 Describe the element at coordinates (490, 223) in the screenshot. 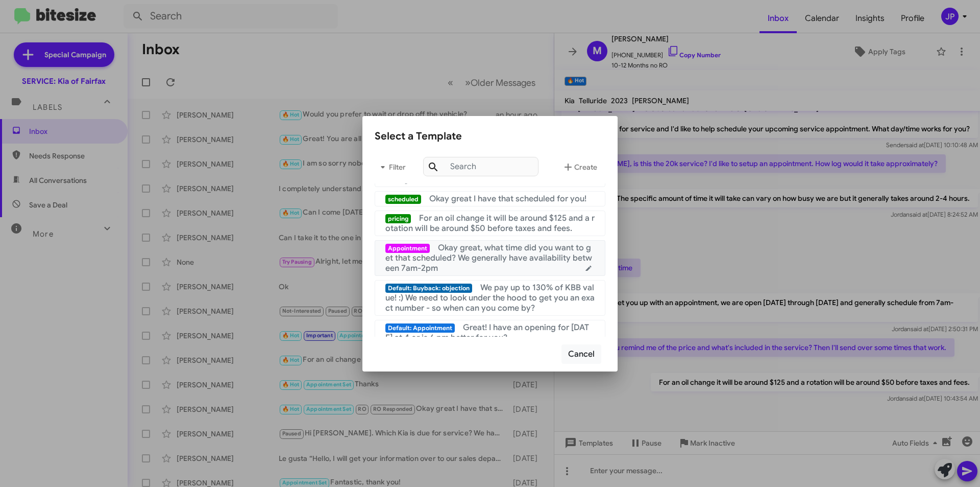

I see `span: For an oil change it will be around $125 and a rotation will be around $50 before taxes and fees.` at that location.